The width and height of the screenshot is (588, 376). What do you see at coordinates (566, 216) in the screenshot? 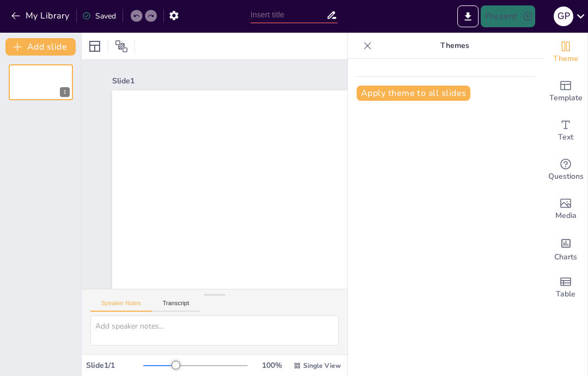
I see `span: Media` at bounding box center [566, 216].